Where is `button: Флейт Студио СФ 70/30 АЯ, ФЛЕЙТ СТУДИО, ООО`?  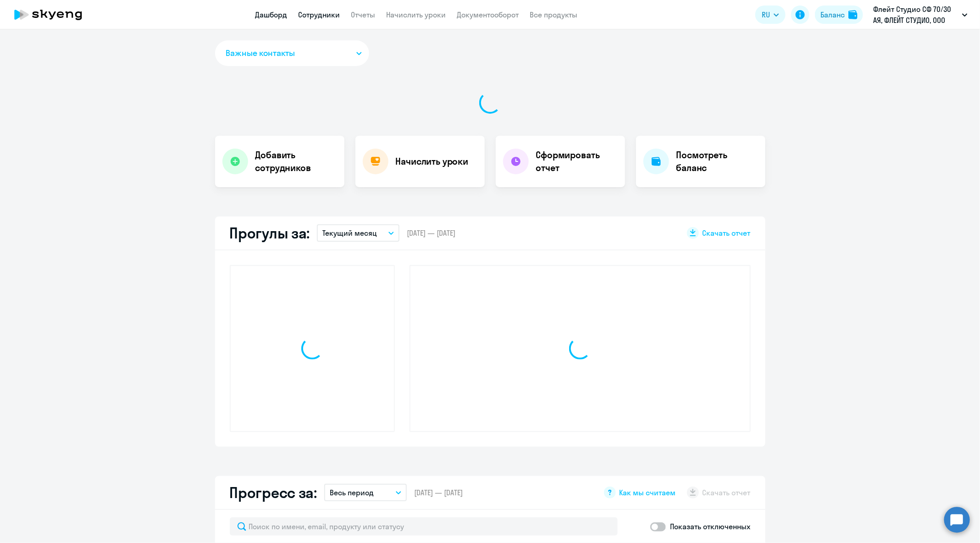 button: Флейт Студио СФ 70/30 АЯ, ФЛЕЙТ СТУДИО, ООО is located at coordinates (920, 15).